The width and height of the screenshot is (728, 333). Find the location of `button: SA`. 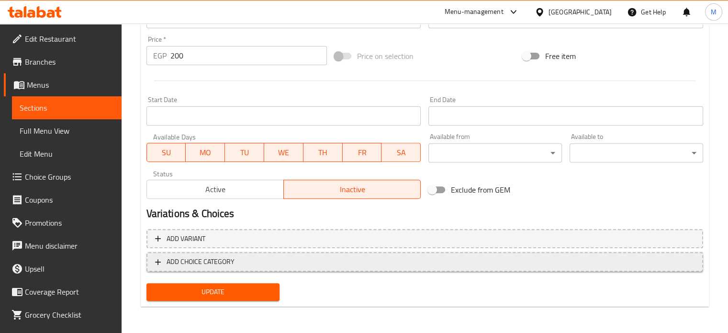

button: SA is located at coordinates (401, 152).